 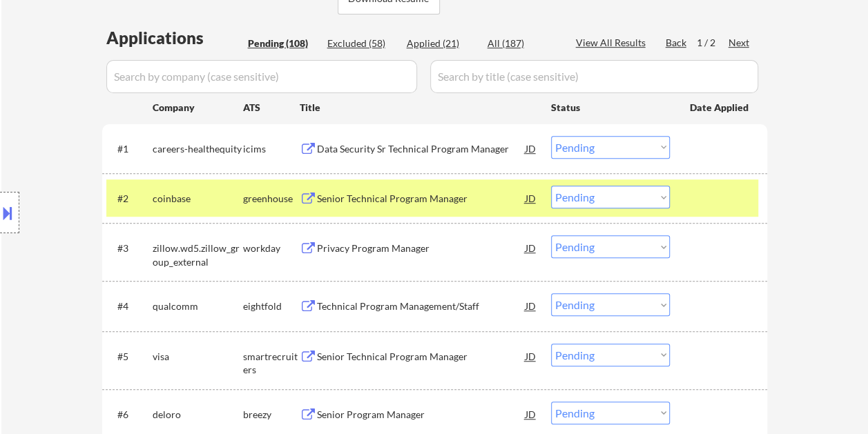 I want to click on div: Technical Program Management/Staff, so click(x=421, y=307).